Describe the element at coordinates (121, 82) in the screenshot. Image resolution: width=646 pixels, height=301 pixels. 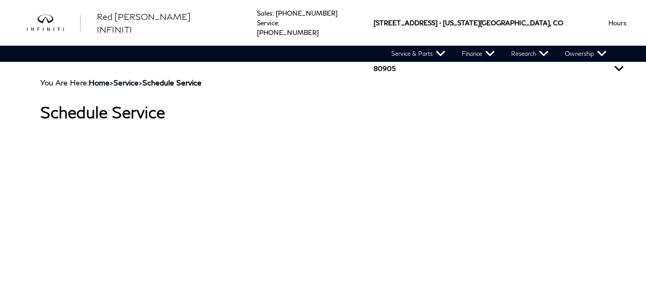
I see `span: You Are Here:` at that location.